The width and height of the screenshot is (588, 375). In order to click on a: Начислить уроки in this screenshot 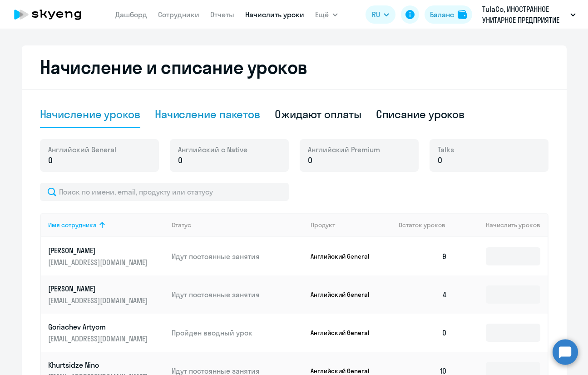, I will do `click(275, 15)`.